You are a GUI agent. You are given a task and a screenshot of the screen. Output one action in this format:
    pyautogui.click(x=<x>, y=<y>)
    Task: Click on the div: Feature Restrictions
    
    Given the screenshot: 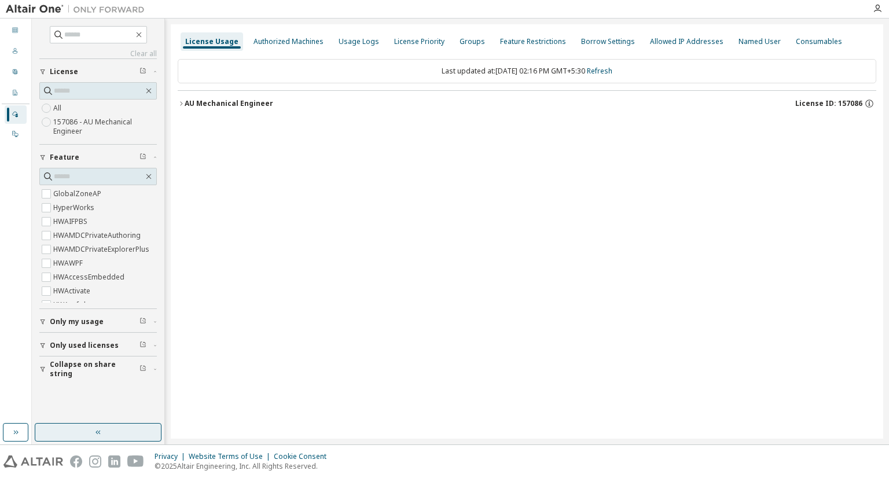 What is the action you would take?
    pyautogui.click(x=533, y=42)
    